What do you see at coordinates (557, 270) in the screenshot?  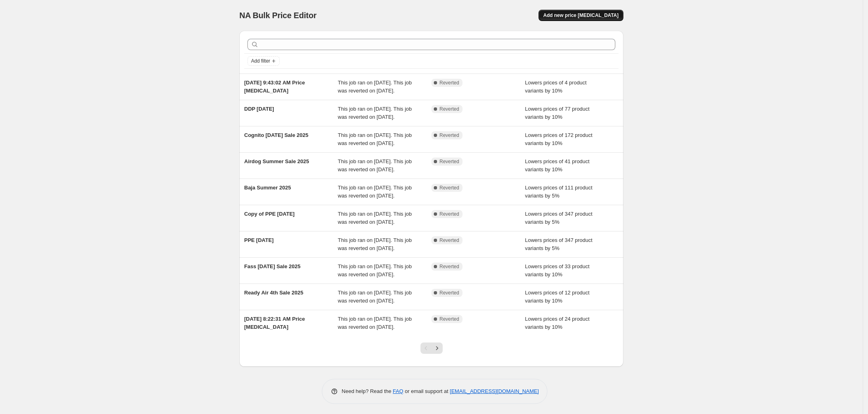 I see `span: Lowers prices of 33 product variants by 10%` at bounding box center [557, 270].